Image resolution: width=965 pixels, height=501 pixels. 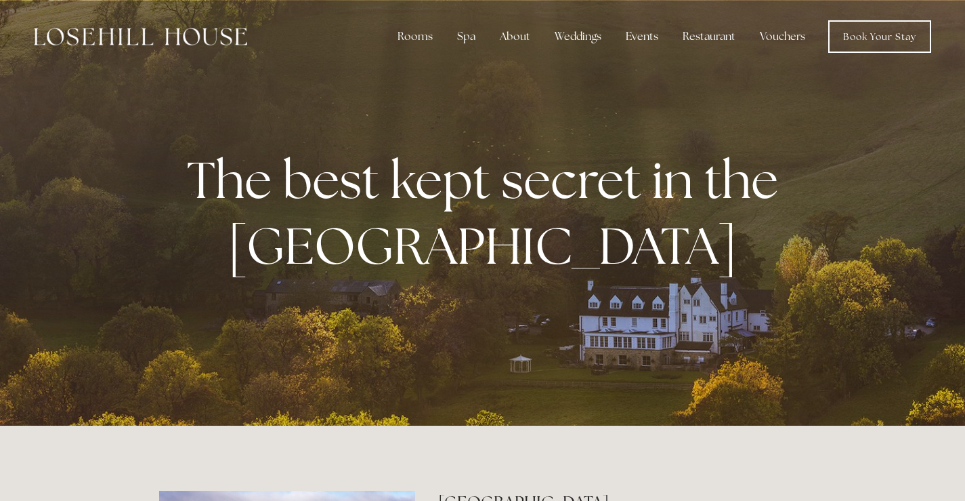 I want to click on div: Rooms, so click(x=415, y=37).